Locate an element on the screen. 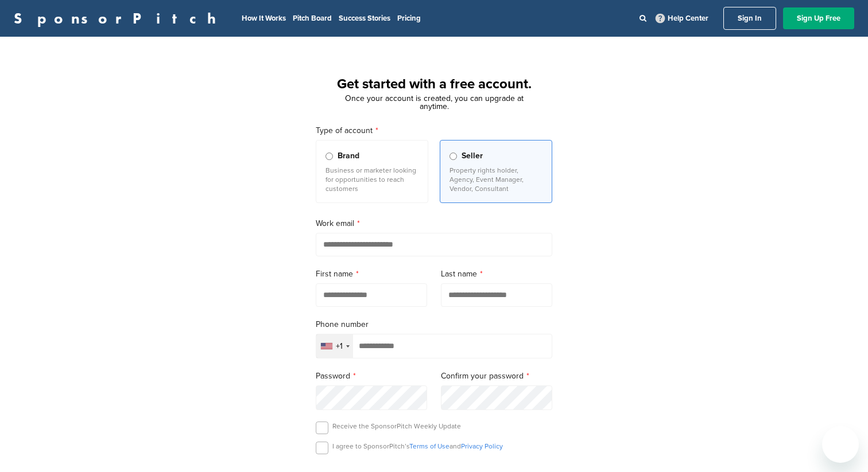 The image size is (868, 472). label: Type of account is located at coordinates (434, 131).